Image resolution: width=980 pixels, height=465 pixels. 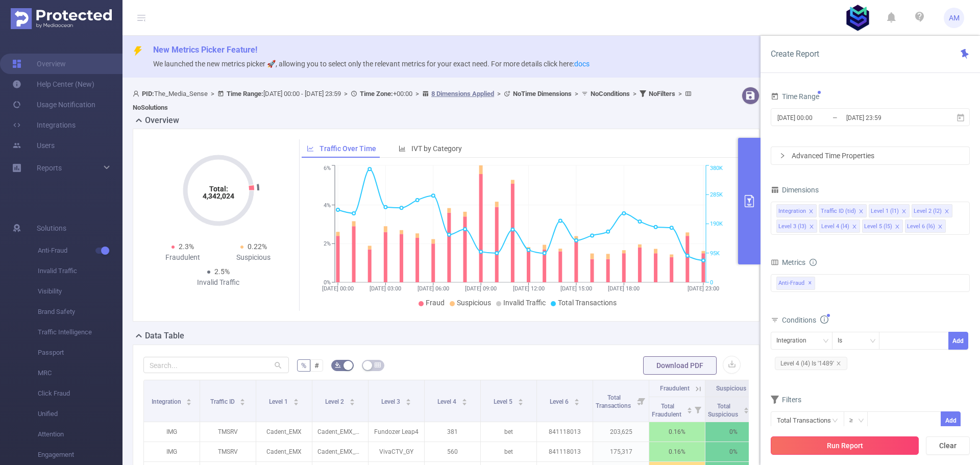 I want to click on b: PID:, so click(x=148, y=93).